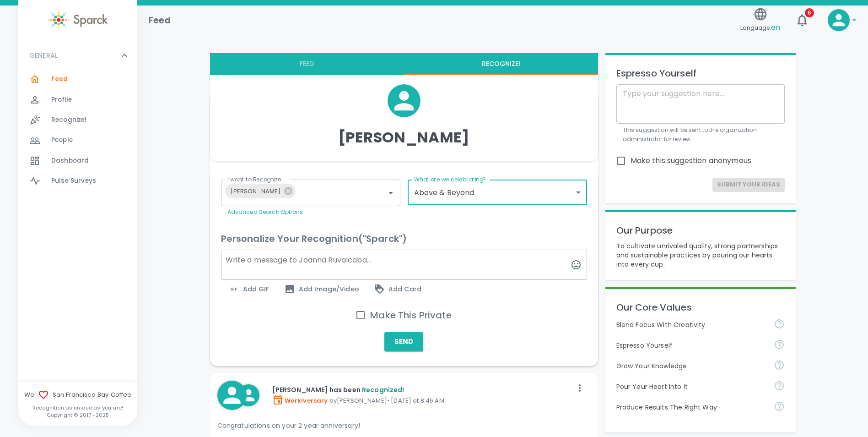 Image resolution: width=868 pixels, height=437 pixels. I want to click on p: Recognition as unique as you are!, so click(78, 408).